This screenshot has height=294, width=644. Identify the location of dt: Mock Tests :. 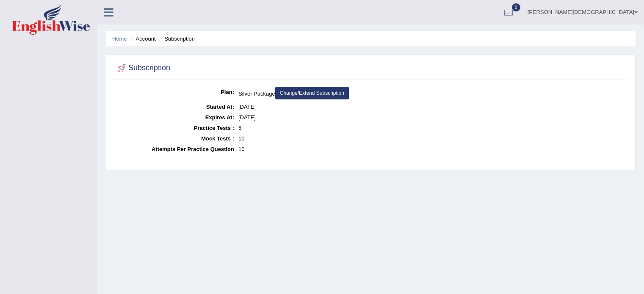
(175, 138).